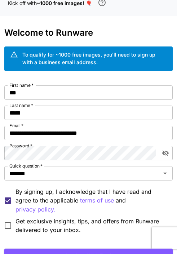 The height and width of the screenshot is (254, 177). What do you see at coordinates (21, 85) in the screenshot?
I see `label: First name` at bounding box center [21, 85].